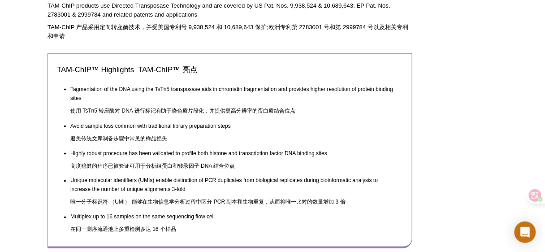  I want to click on li: Tagmentation of the DNA using the TsTn5 transposase aids in chromatin fragmentation and provides ..., so click(233, 100).